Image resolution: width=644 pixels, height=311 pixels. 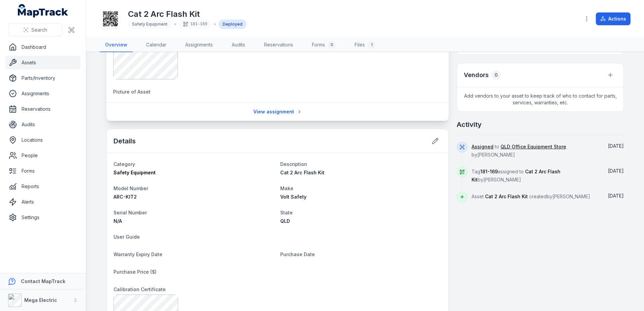 What do you see at coordinates (43, 171) in the screenshot?
I see `a: Forms` at bounding box center [43, 171].